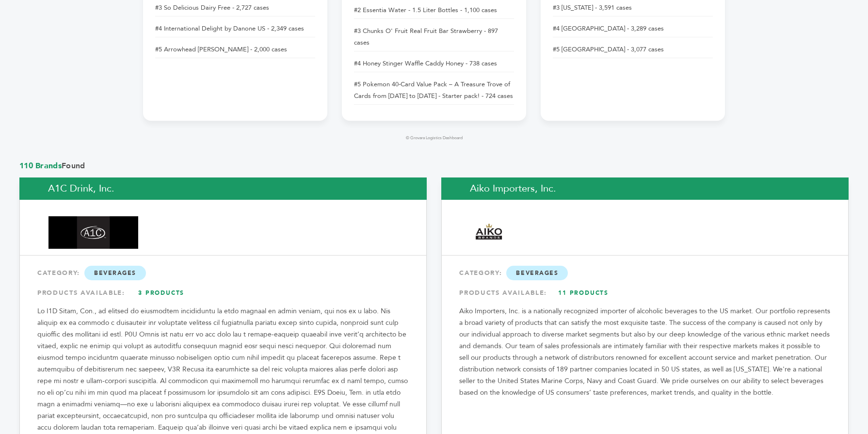 The image size is (868, 434). Describe the element at coordinates (162, 293) in the screenshot. I see `a: 3 Products` at that location.